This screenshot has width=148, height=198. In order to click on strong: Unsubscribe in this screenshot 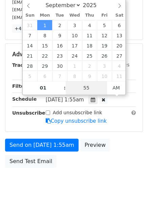, I will do `click(29, 113)`.